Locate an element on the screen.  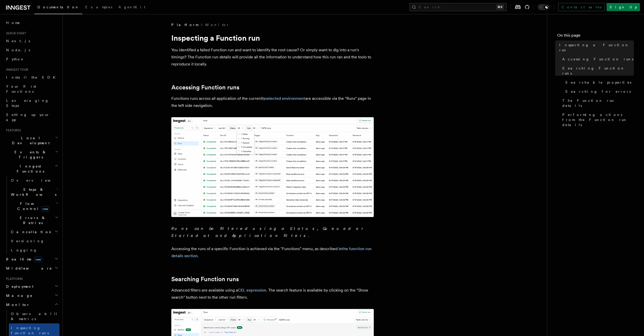
span: Node.js is located at coordinates (18, 50).